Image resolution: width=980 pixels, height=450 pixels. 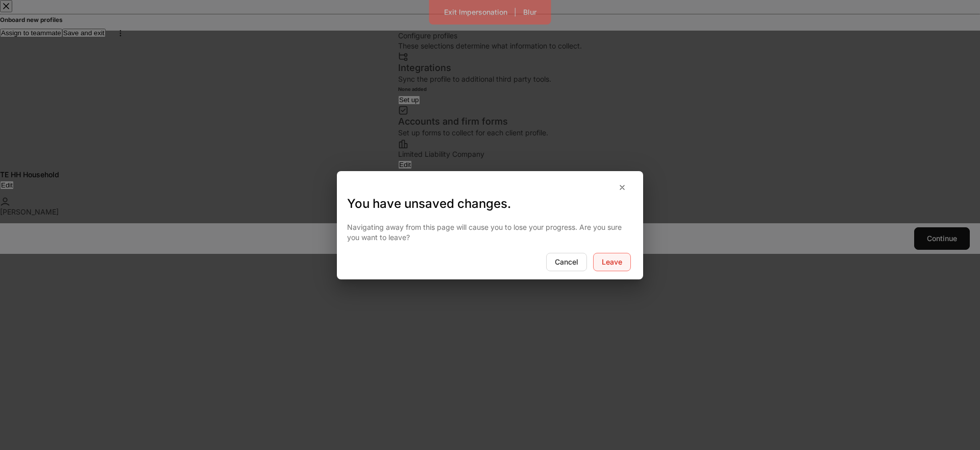 What do you see at coordinates (612, 262) in the screenshot?
I see `button: Leave` at bounding box center [612, 262].